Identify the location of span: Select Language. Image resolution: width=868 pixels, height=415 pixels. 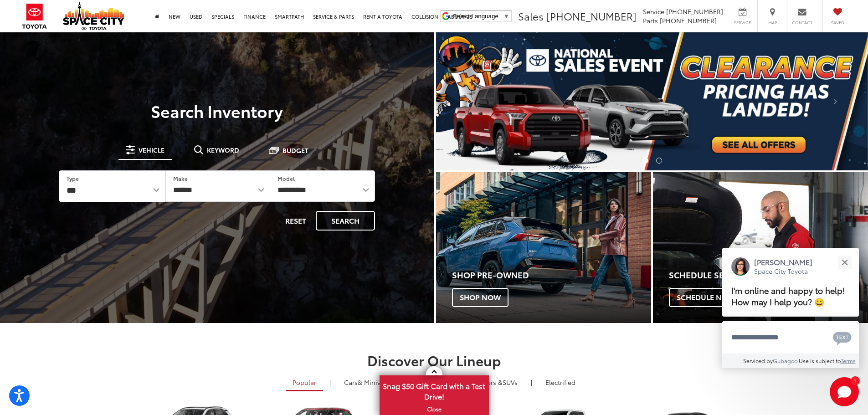
(476, 16).